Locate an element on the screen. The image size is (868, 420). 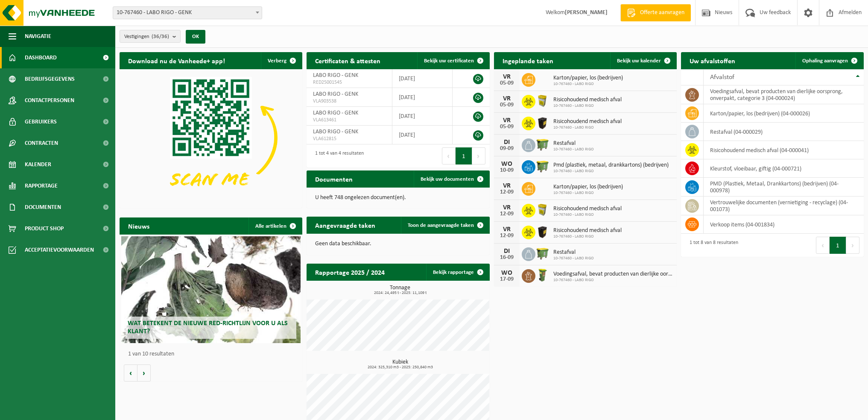
div: 09-09 is located at coordinates (507, 149).